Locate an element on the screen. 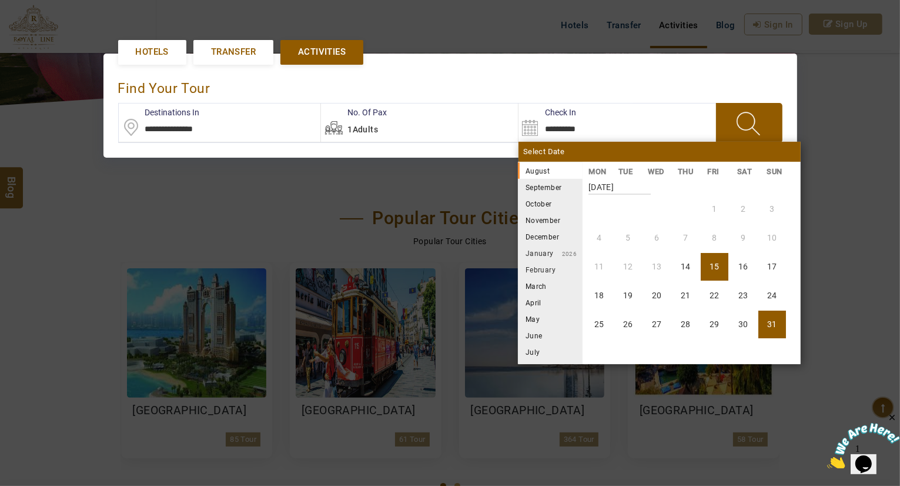 The image size is (900, 486). span: 1 is located at coordinates (7, 9).